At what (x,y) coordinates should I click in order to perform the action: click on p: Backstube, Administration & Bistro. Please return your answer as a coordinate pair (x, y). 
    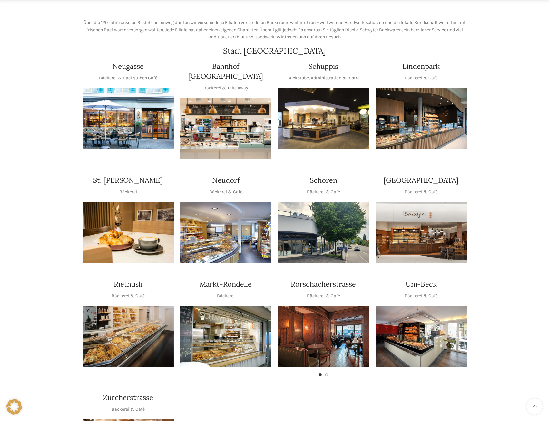
    Looking at the image, I should click on (323, 78).